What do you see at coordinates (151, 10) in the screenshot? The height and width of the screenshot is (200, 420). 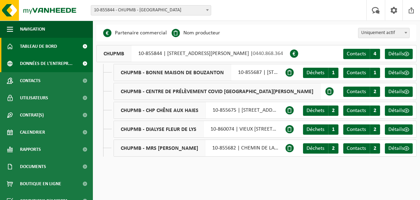 I see `span: 10-855844 - CHUPMB - MONS` at bounding box center [151, 10].